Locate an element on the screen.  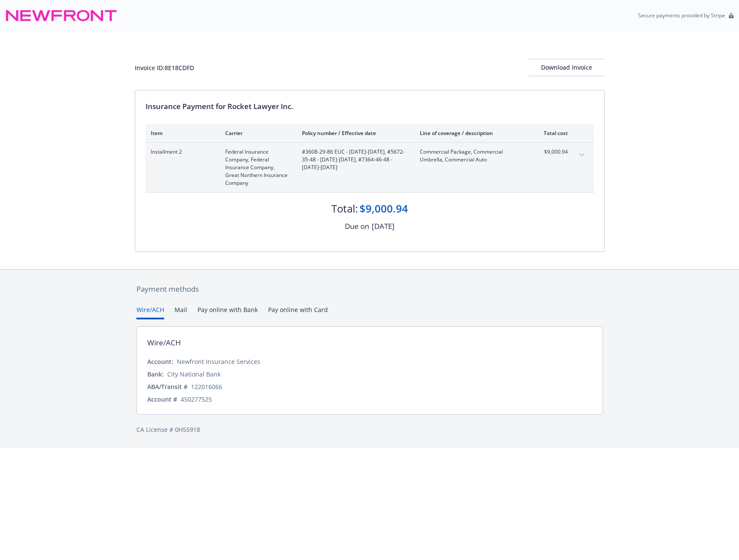
button: Mail is located at coordinates (181, 312).